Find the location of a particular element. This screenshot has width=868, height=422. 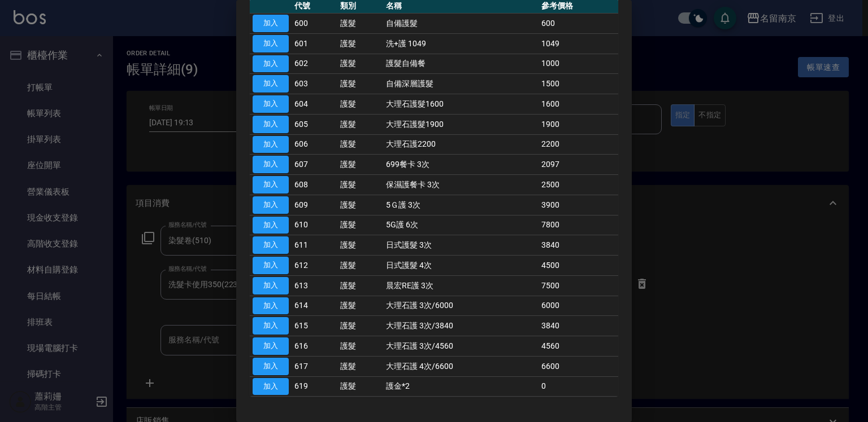

td: 608 is located at coordinates (314, 185).